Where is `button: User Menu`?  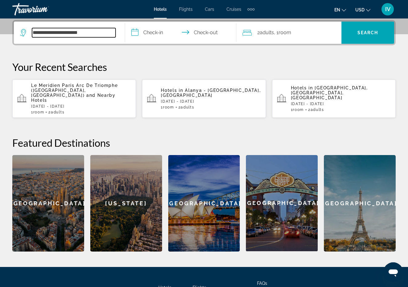 button: User Menu is located at coordinates (387, 9).